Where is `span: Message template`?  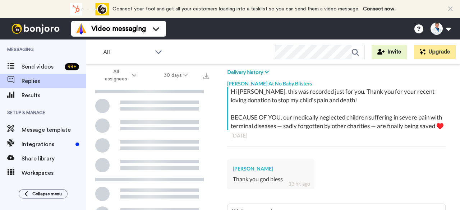 span: Message template is located at coordinates (54, 130).